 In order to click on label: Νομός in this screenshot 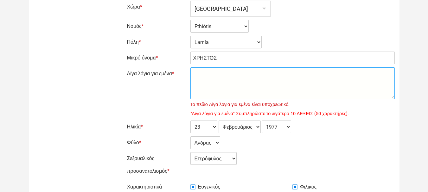, I will do `click(157, 26)`.